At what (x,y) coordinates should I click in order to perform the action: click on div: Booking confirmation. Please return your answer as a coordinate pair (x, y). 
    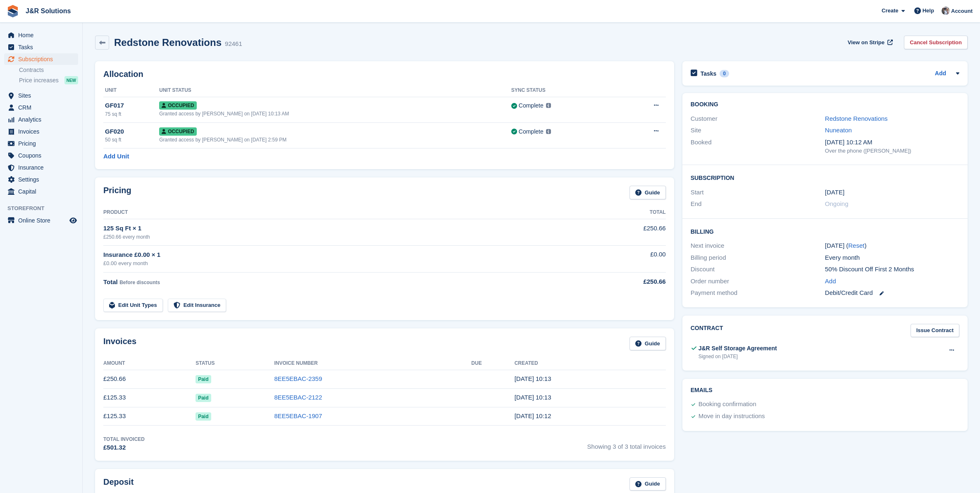
    Looking at the image, I should click on (728, 405).